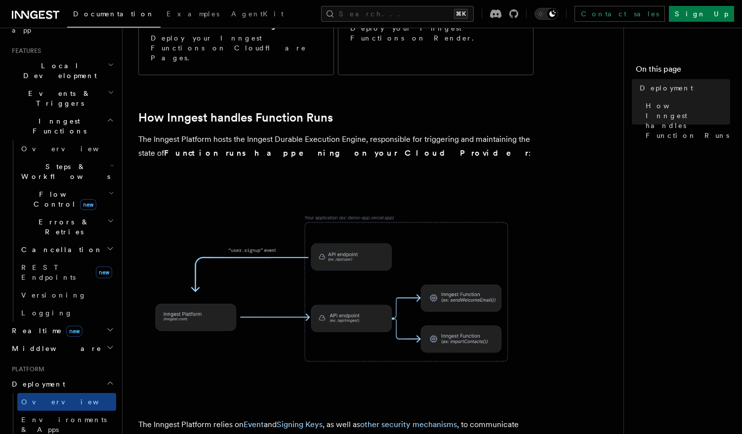 The image size is (742, 434). I want to click on span: Events & Triggers, so click(58, 98).